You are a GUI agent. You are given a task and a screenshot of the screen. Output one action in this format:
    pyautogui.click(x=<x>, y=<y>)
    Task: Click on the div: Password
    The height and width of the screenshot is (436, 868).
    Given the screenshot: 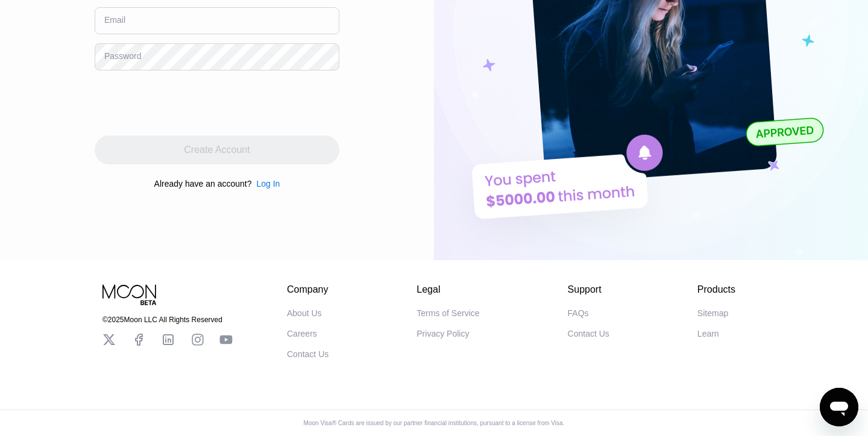 What is the action you would take?
    pyautogui.click(x=122, y=56)
    